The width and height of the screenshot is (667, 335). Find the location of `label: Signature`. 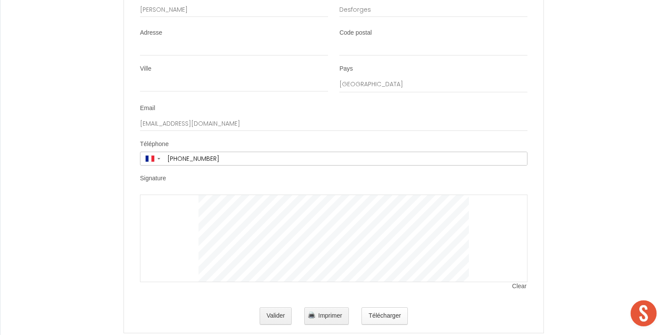

label: Signature is located at coordinates (153, 178).